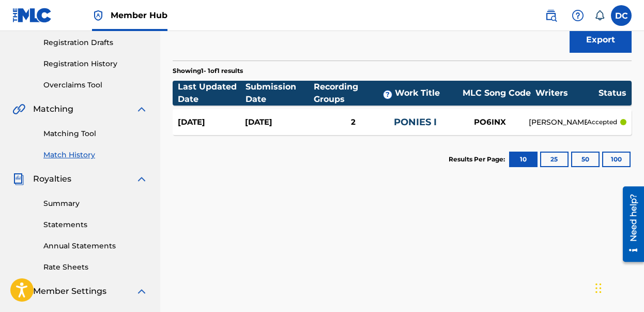 The image size is (644, 312). Describe the element at coordinates (18, 35) in the screenshot. I see `div: Need help?` at that location.